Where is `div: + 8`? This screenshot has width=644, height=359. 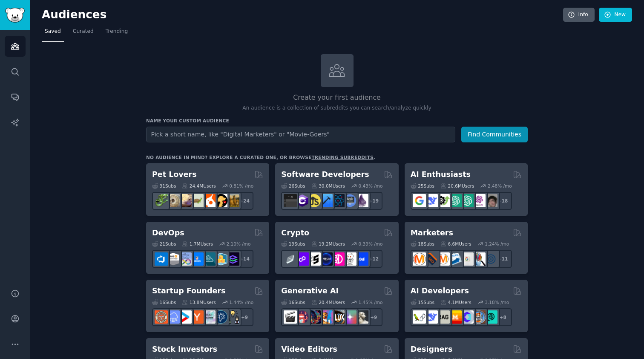
div: + 8 is located at coordinates (503, 317).